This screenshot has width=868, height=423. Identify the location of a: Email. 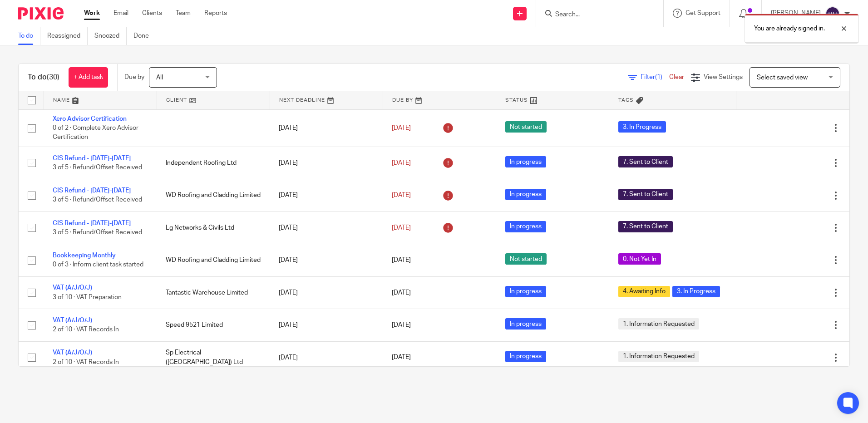
(120, 14).